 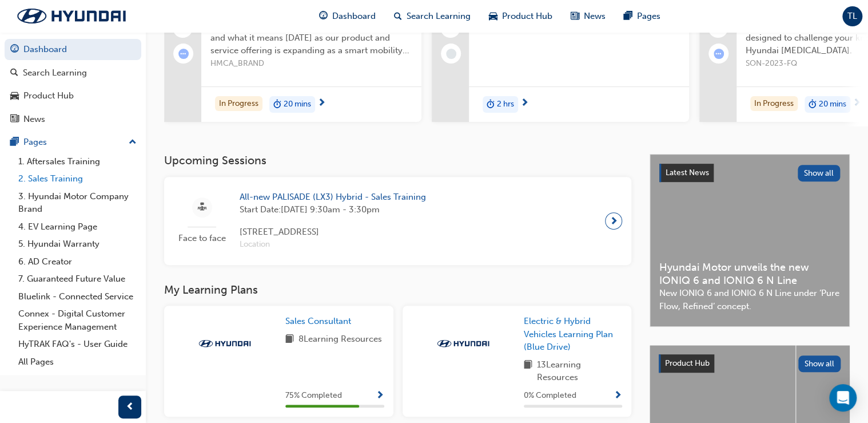 I want to click on a: search-iconSearch Learning, so click(x=432, y=16).